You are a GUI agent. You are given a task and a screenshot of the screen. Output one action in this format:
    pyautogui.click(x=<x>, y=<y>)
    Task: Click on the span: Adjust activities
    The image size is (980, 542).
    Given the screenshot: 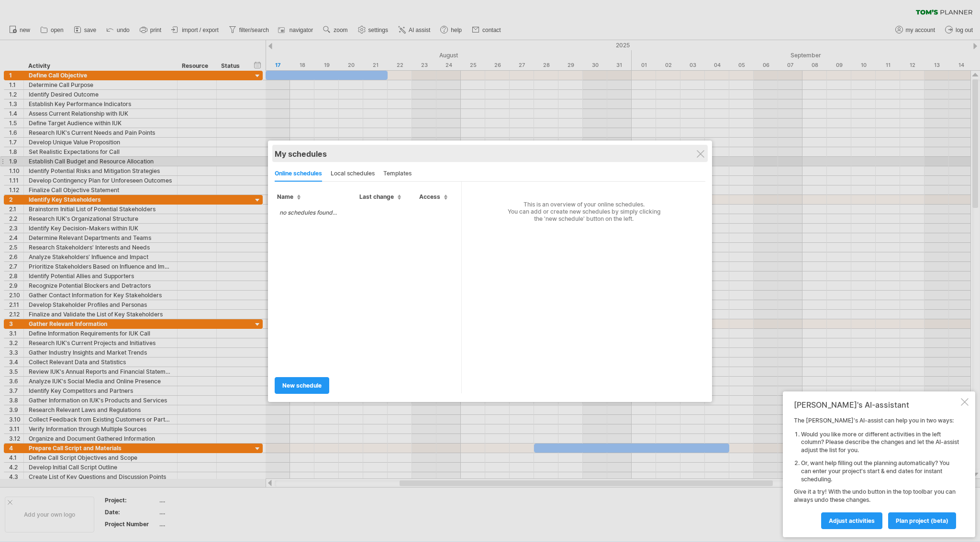 What is the action you would take?
    pyautogui.click(x=852, y=521)
    